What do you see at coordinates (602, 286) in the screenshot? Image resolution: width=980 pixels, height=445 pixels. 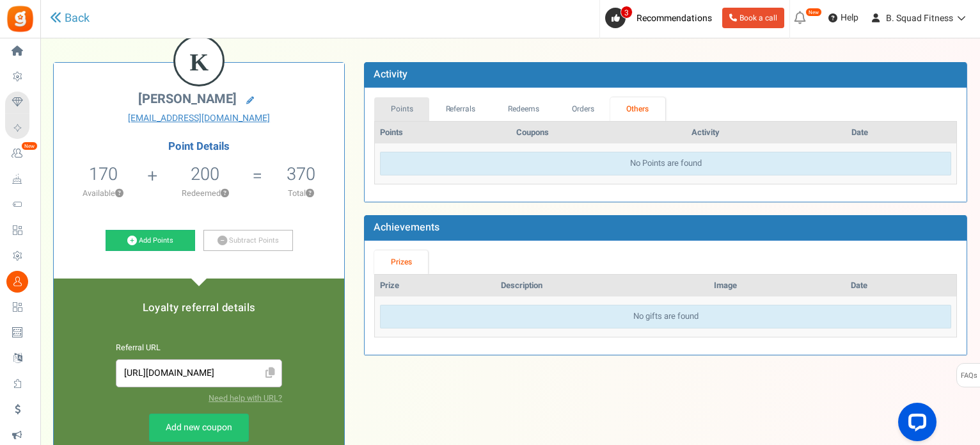 I see `th: Description` at bounding box center [602, 286].